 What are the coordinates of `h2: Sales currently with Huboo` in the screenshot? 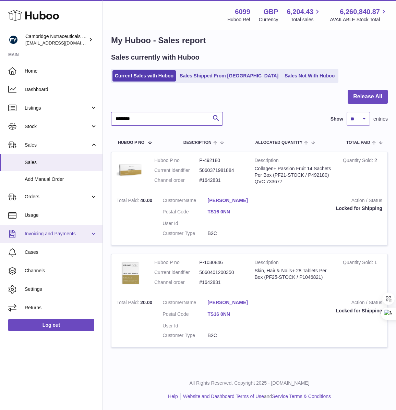 It's located at (155, 57).